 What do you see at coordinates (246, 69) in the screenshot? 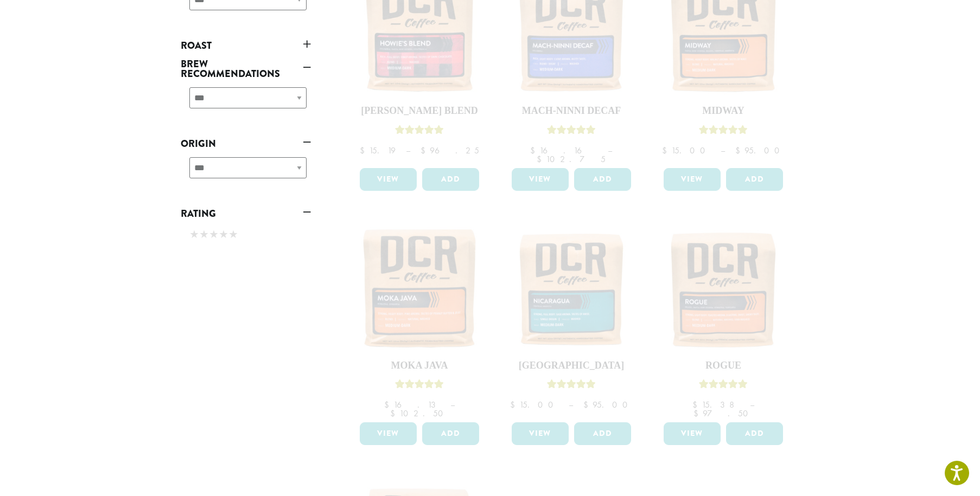
I see `a: Brew Recommendations` at bounding box center [246, 69].